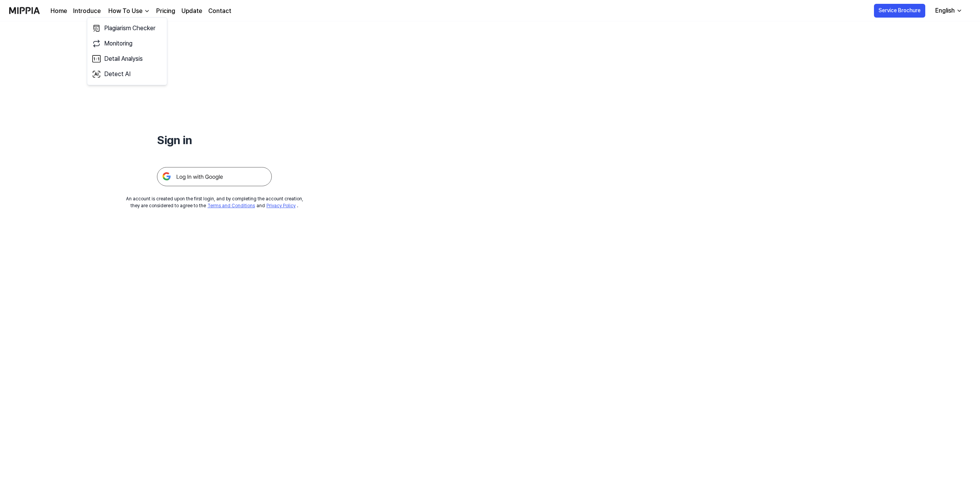 The width and height of the screenshot is (980, 489). I want to click on a: Detect AI, so click(127, 74).